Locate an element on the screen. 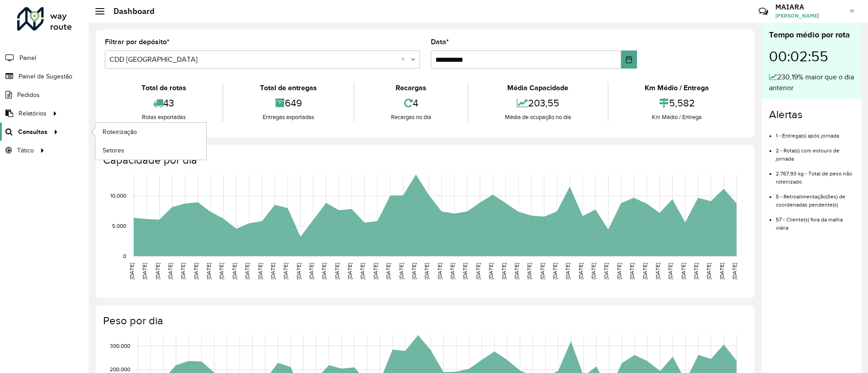  div: 230,19% maior que o dia anterior is located at coordinates (811, 83).